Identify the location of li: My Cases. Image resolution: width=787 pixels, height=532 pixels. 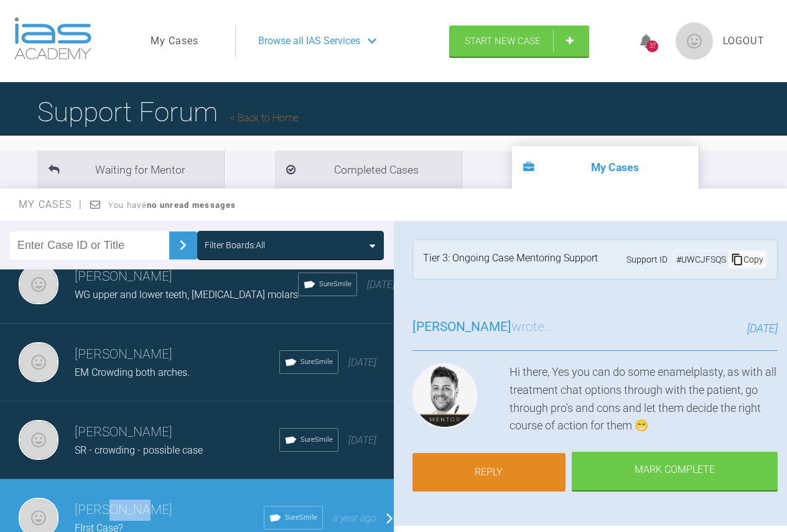
(605, 168).